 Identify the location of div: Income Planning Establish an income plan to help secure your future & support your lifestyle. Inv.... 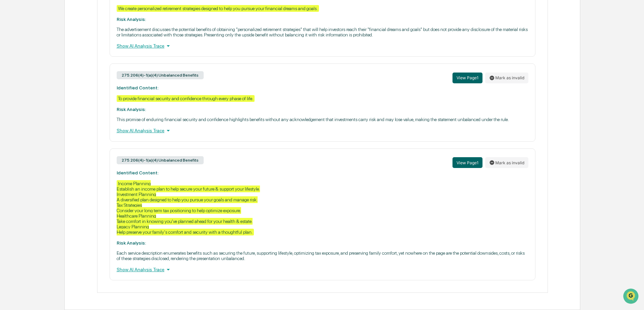
(188, 208).